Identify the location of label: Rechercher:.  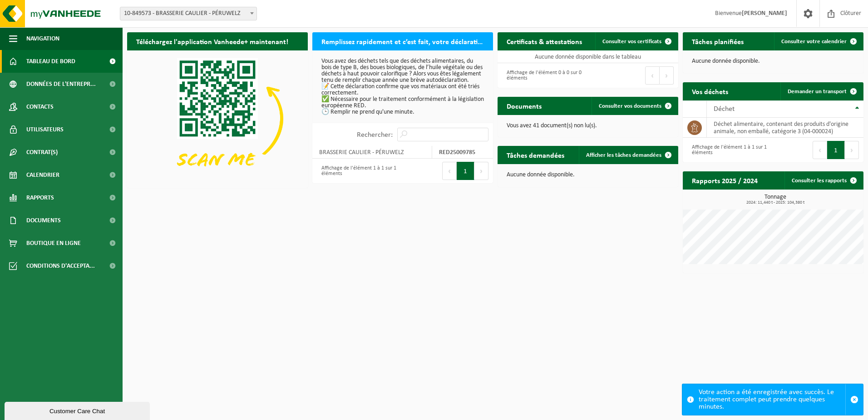
(375, 135).